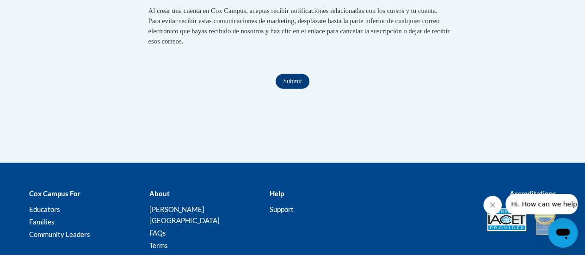 The height and width of the screenshot is (255, 585). I want to click on img: IDA® Accredited, so click(544, 220).